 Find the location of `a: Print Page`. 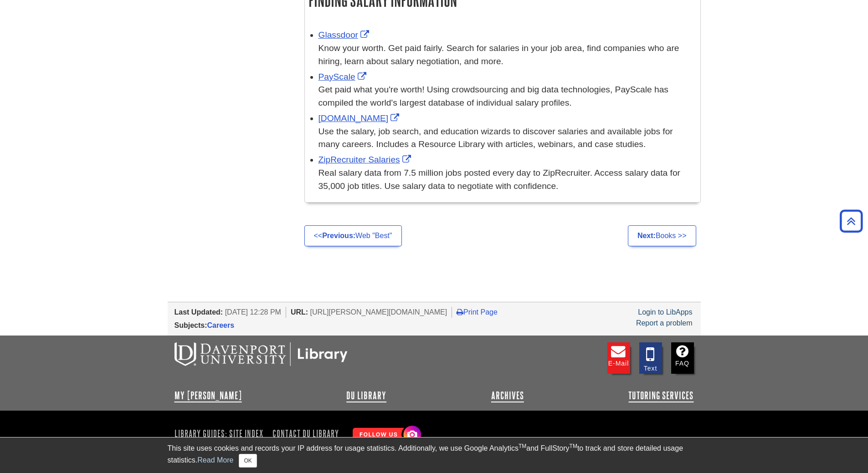

a: Print Page is located at coordinates (477, 312).